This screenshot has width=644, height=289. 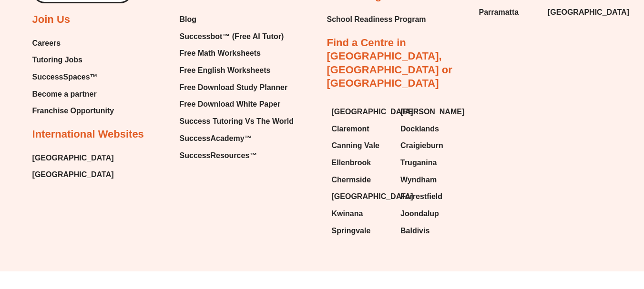 What do you see at coordinates (421, 197) in the screenshot?
I see `span: Forrestfield` at bounding box center [421, 197].